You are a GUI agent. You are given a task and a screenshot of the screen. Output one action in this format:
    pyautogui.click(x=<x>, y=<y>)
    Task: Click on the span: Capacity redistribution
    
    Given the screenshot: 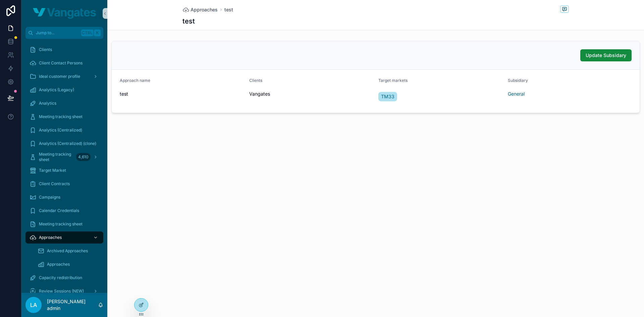 What is the action you would take?
    pyautogui.click(x=60, y=278)
    